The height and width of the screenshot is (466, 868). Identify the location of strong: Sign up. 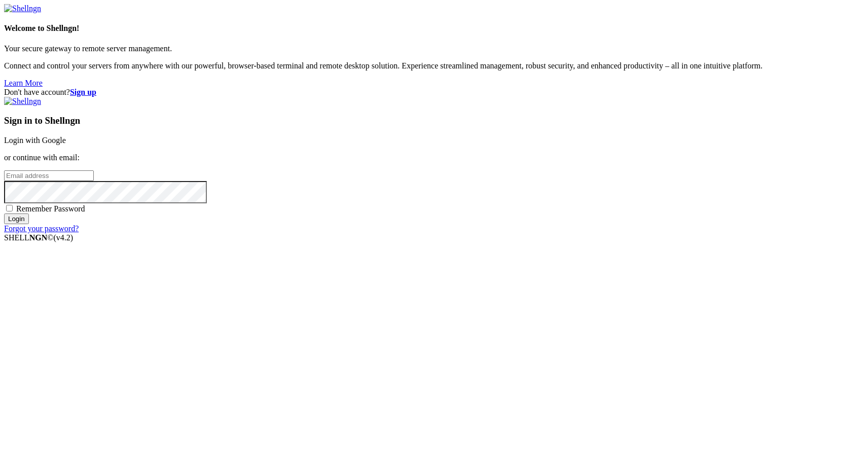
(83, 91).